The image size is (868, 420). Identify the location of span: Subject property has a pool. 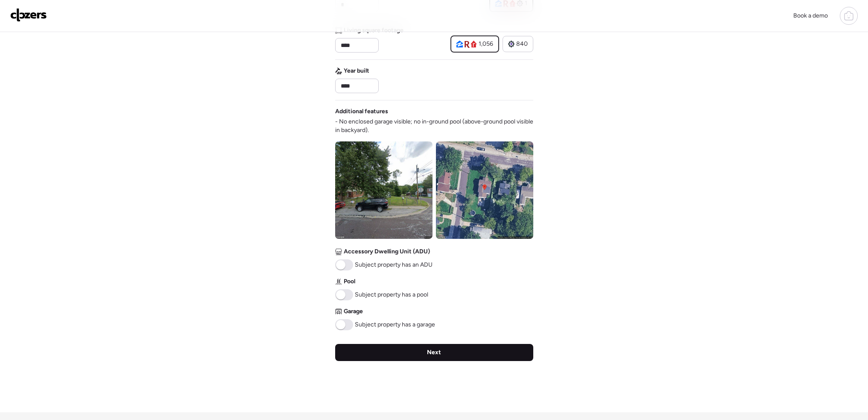
(391, 295).